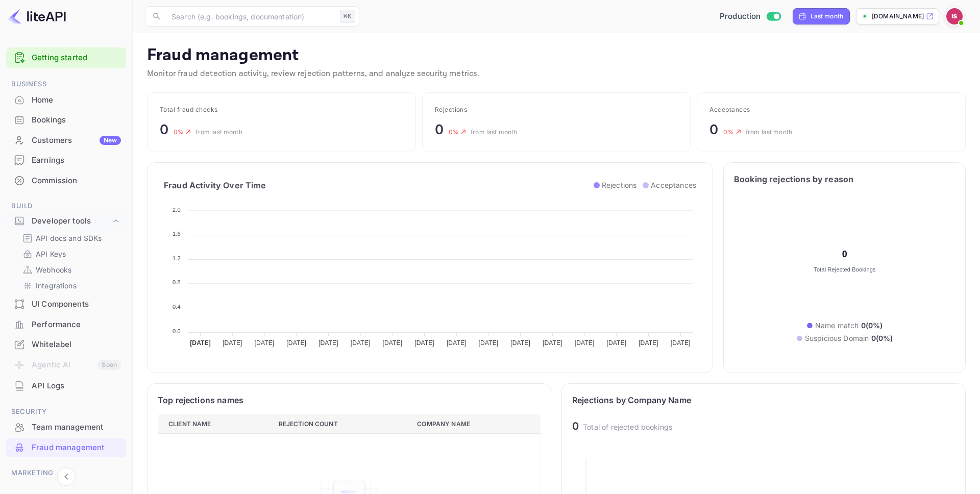 The image size is (980, 494). I want to click on p: Integrations, so click(56, 285).